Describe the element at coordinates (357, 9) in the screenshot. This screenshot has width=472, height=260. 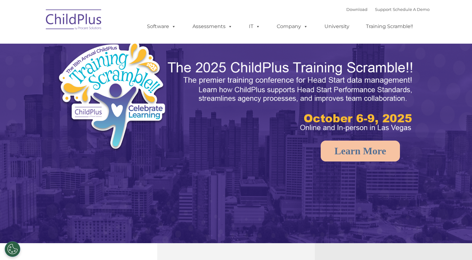
I see `a: Download` at that location.